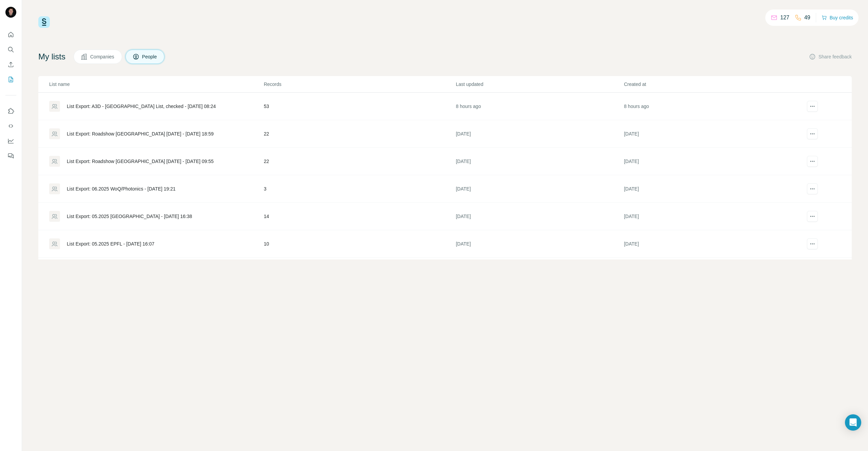  What do you see at coordinates (11, 34) in the screenshot?
I see `button: Quick start` at bounding box center [11, 34].